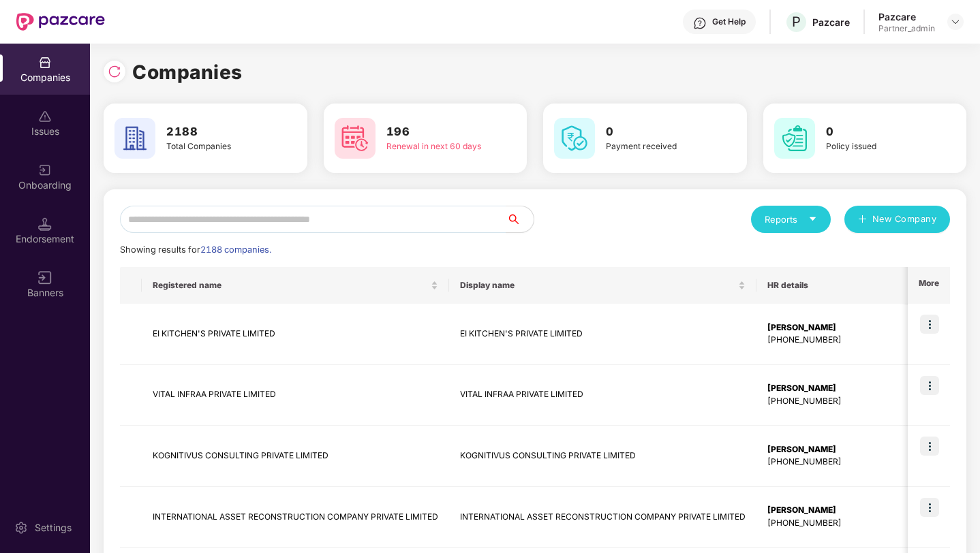  I want to click on span: P, so click(796, 21).